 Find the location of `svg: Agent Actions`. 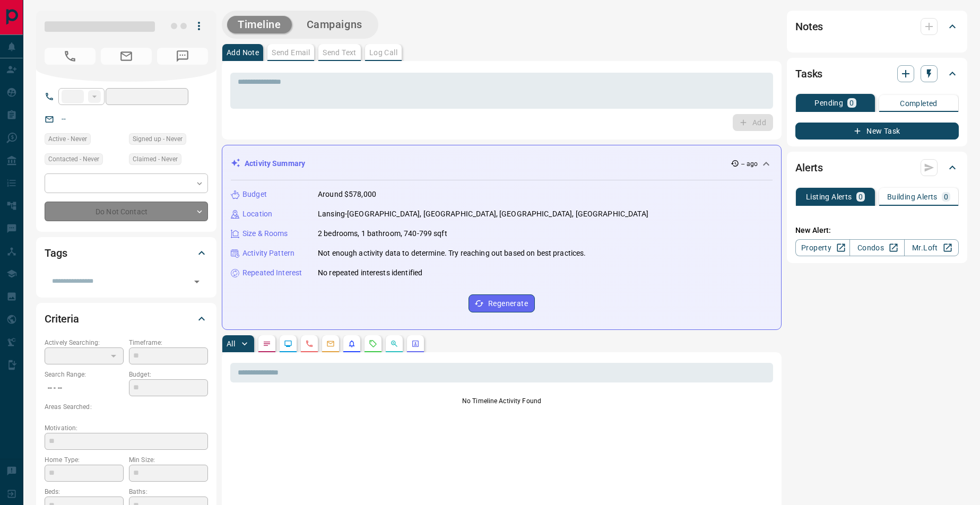

svg: Agent Actions is located at coordinates (416, 344).